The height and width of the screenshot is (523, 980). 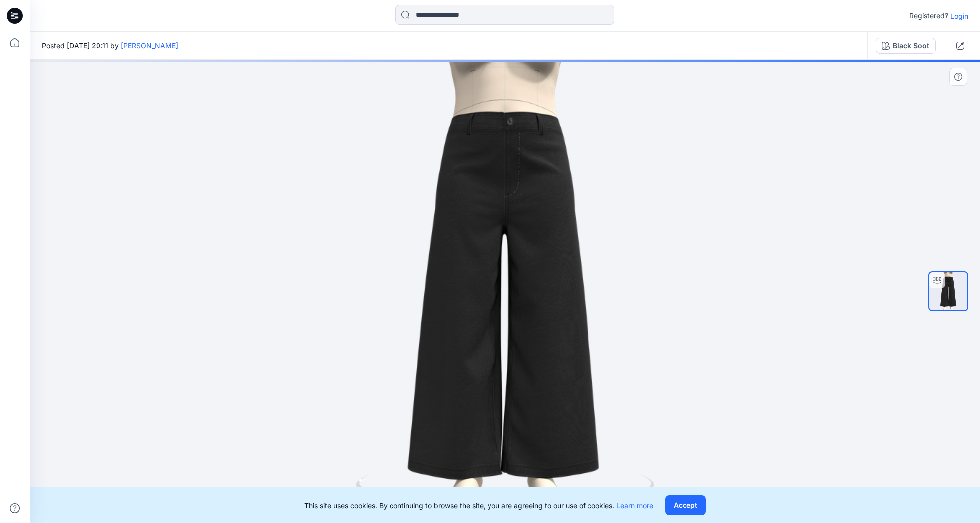 What do you see at coordinates (905, 46) in the screenshot?
I see `button: Black Soot` at bounding box center [905, 46].